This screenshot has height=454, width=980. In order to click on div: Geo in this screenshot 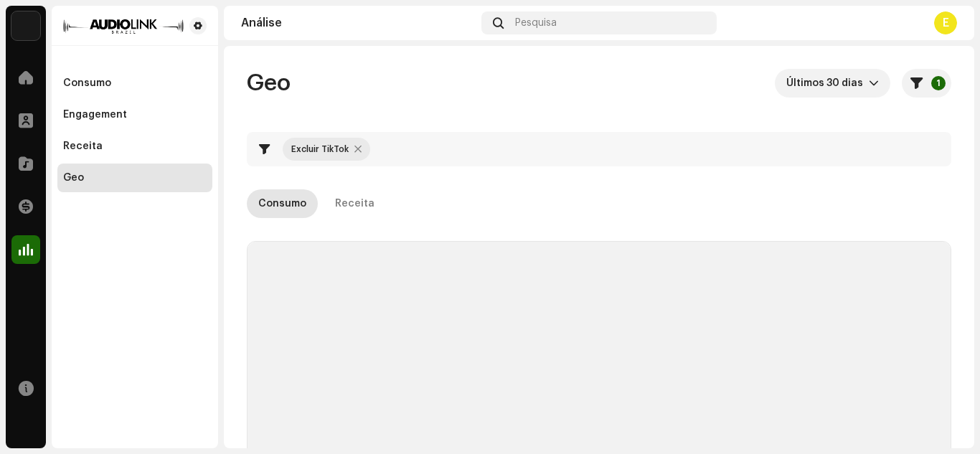, I will do `click(73, 178)`.